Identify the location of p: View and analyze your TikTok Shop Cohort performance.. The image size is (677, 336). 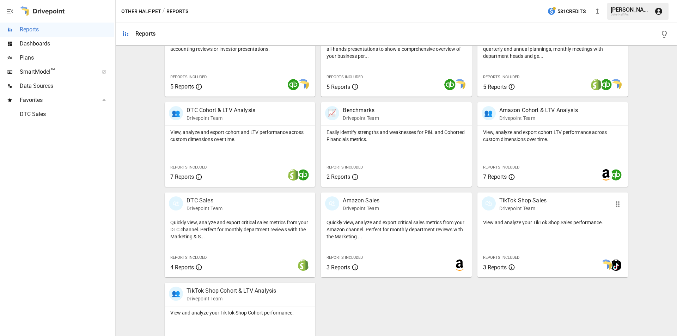
(240, 313).